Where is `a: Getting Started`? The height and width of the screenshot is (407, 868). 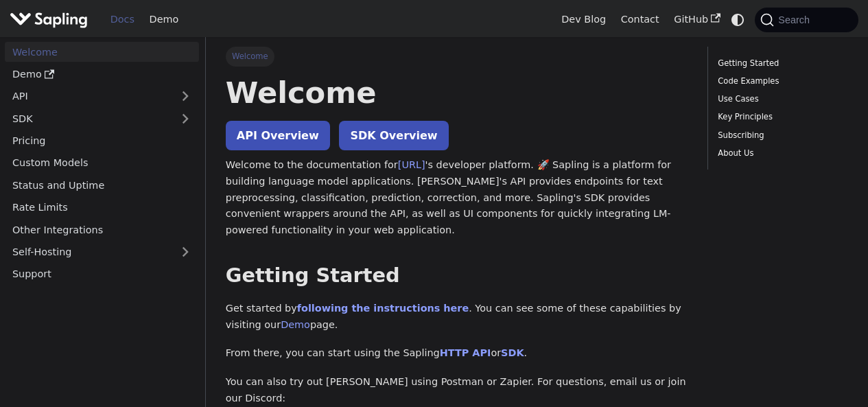
a: Getting Started is located at coordinates (781, 63).